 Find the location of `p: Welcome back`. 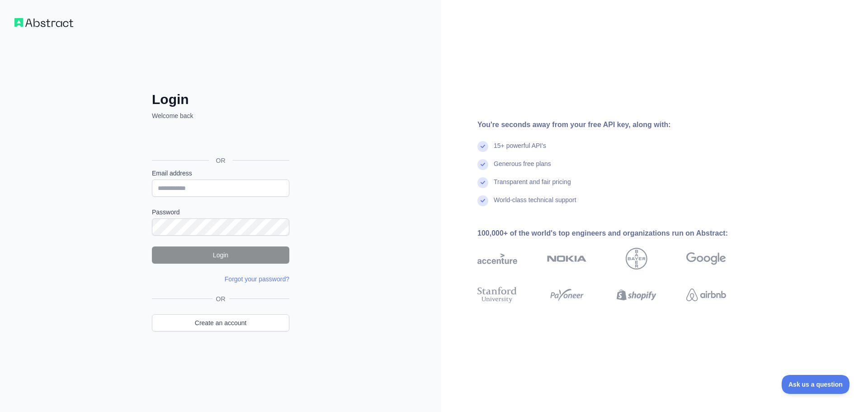

p: Welcome back is located at coordinates (221, 115).